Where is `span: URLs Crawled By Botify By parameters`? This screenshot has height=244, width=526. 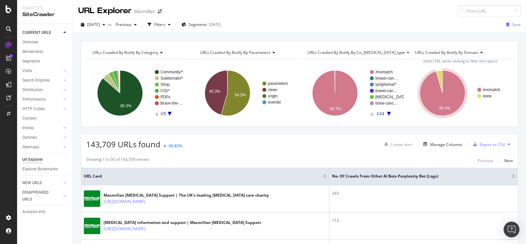
span: URLs Crawled By Botify By parameters is located at coordinates (235, 52).